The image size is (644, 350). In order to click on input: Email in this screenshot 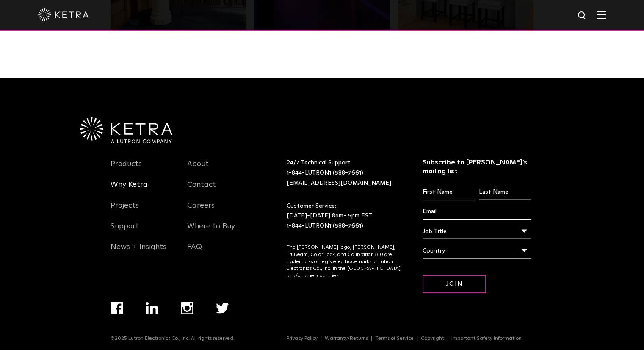, I will do `click(477, 212)`.